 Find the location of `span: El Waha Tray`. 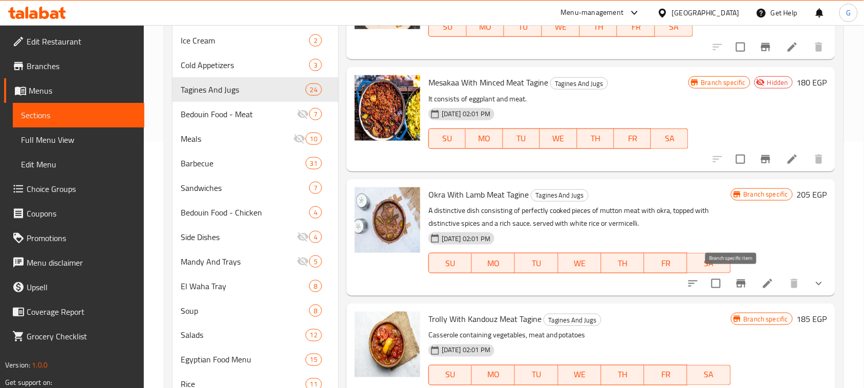

span: El Waha Tray is located at coordinates (245, 286).